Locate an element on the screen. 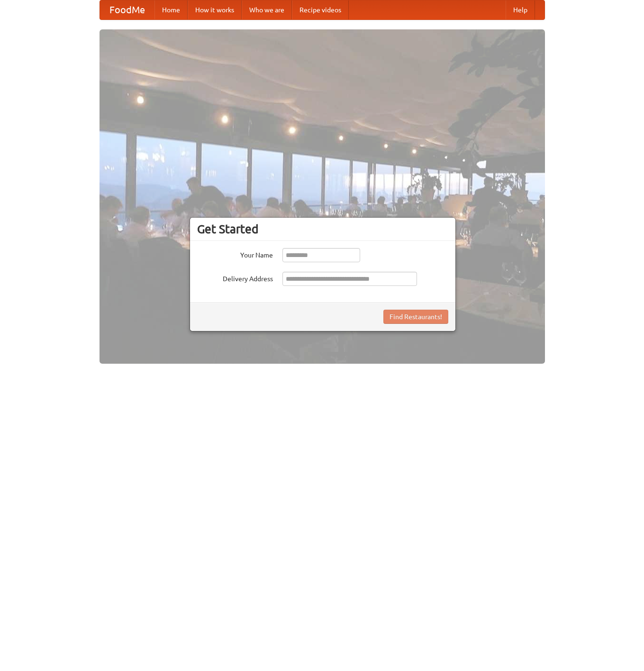 This screenshot has height=671, width=644. a: FoodMe is located at coordinates (127, 10).